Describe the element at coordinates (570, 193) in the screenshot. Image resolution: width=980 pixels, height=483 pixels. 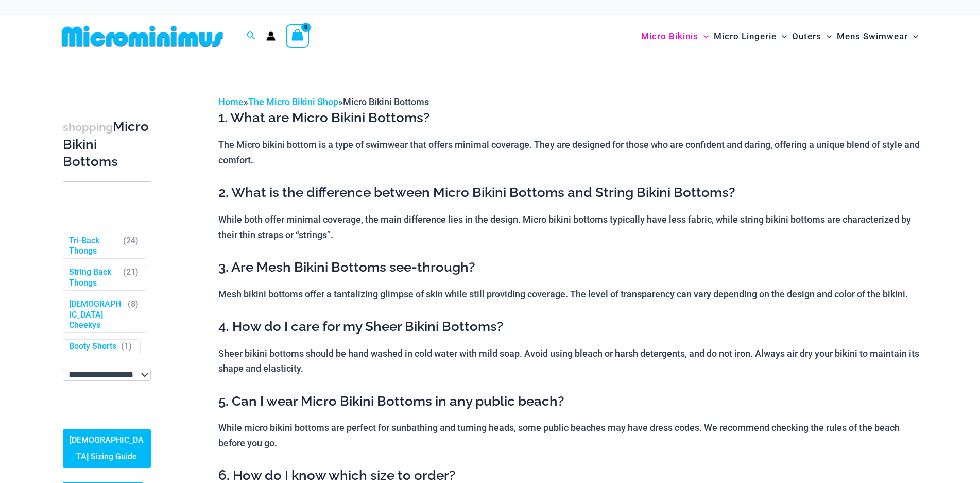
I see `h3: 2. What is the difference between Micro Bikini Bottoms and String Bikini Bottoms?` at that location.